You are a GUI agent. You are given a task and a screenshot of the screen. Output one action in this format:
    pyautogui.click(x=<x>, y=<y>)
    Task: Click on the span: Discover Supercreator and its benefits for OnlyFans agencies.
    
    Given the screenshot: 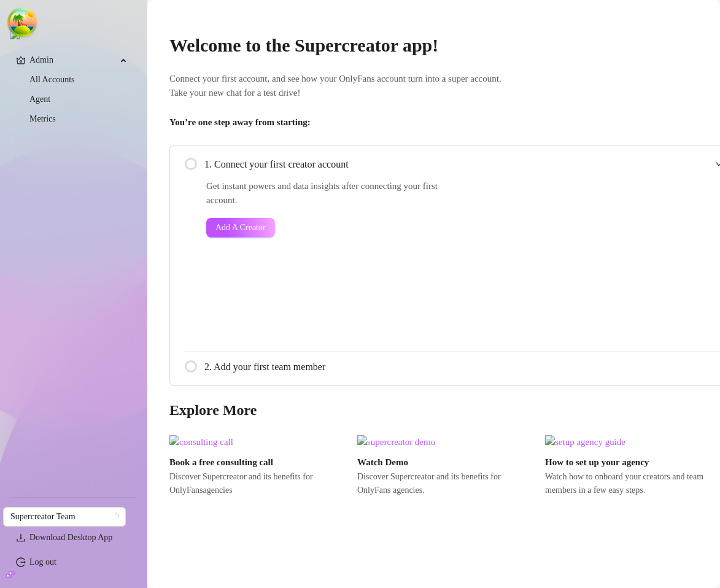 What is the action you would take?
    pyautogui.click(x=447, y=484)
    